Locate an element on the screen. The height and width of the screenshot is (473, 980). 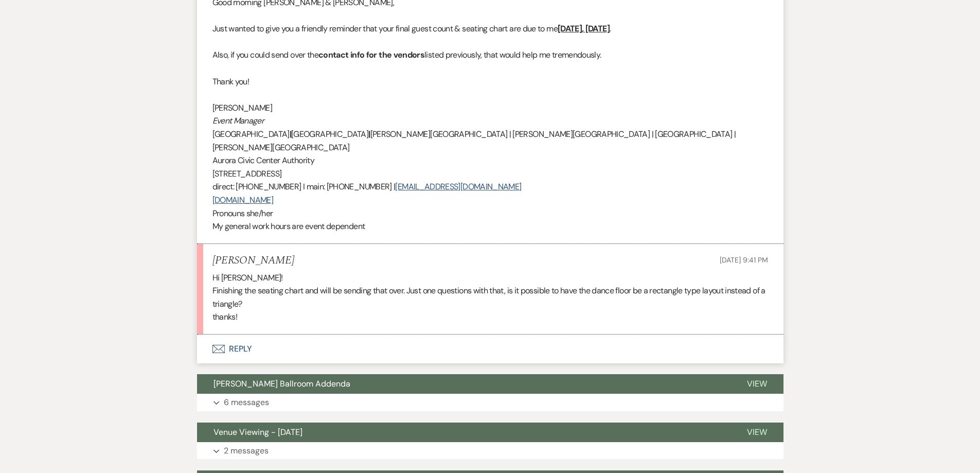
button: 6 messages is located at coordinates (490, 403).